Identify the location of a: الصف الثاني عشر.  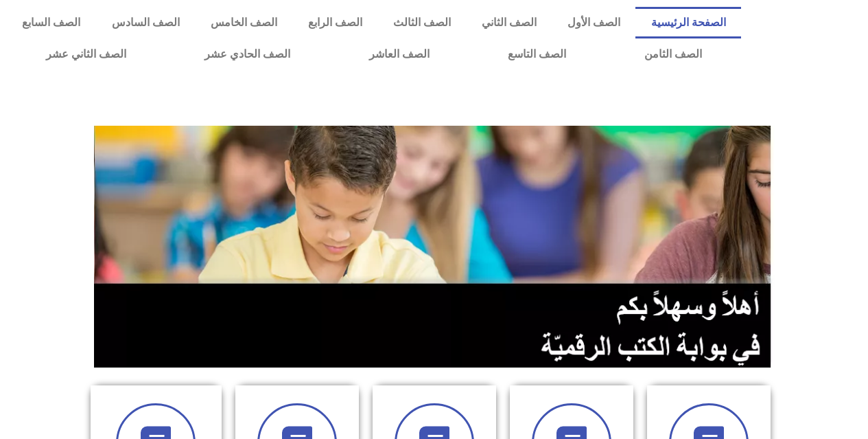
(85, 54).